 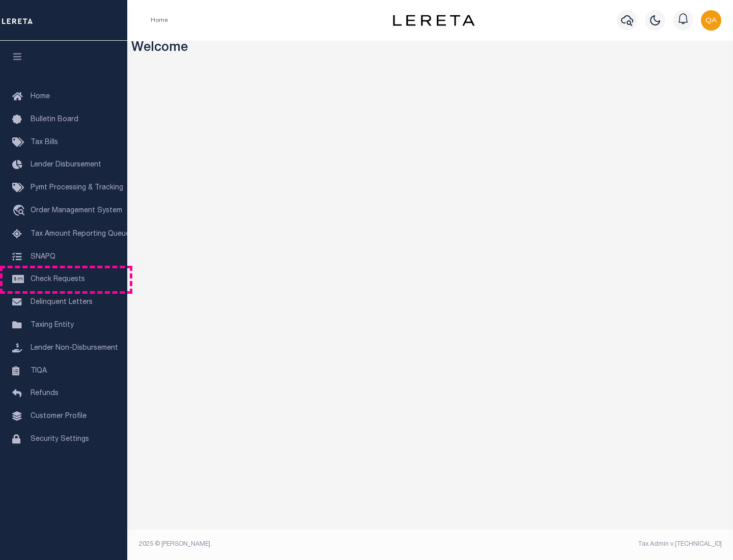 What do you see at coordinates (59, 416) in the screenshot?
I see `span: Customer Profile` at bounding box center [59, 416].